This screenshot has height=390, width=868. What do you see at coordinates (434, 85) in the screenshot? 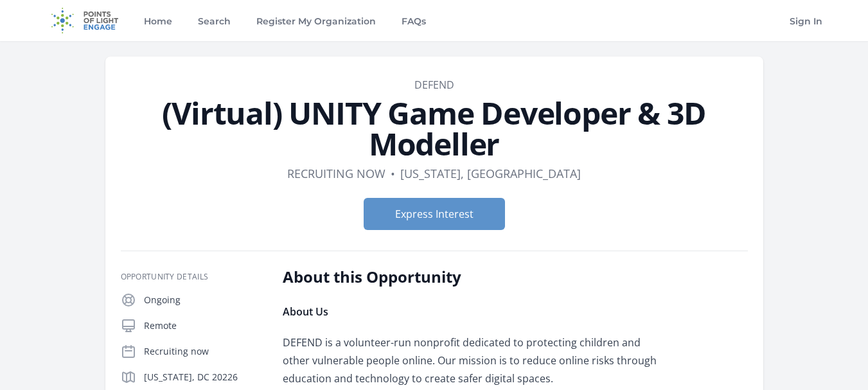
I see `a: DEFEND` at bounding box center [434, 85].